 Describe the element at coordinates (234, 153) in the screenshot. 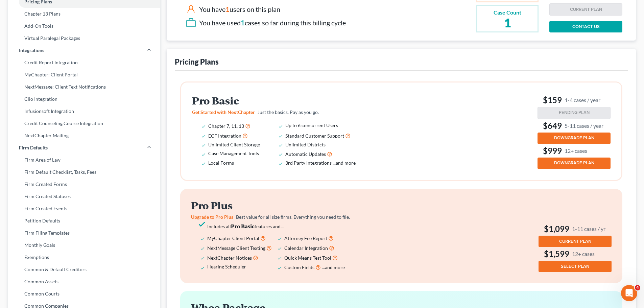

I see `span: Case Management Tools` at that location.